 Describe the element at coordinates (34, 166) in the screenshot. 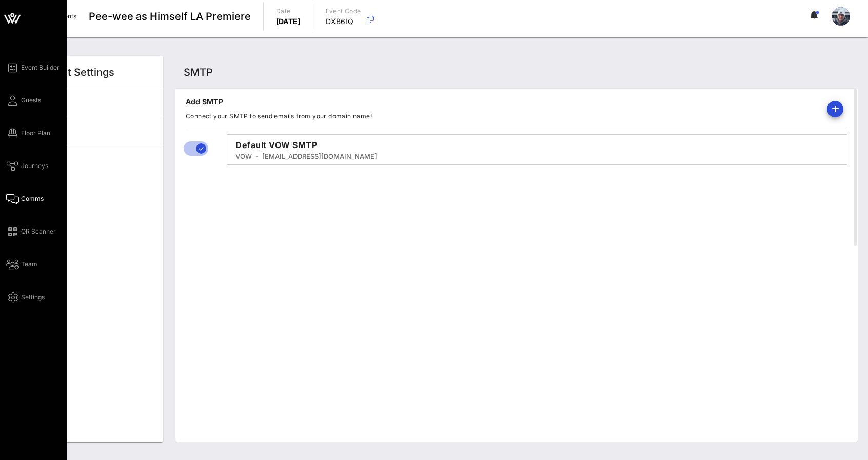

I see `span: Journeys` at that location.